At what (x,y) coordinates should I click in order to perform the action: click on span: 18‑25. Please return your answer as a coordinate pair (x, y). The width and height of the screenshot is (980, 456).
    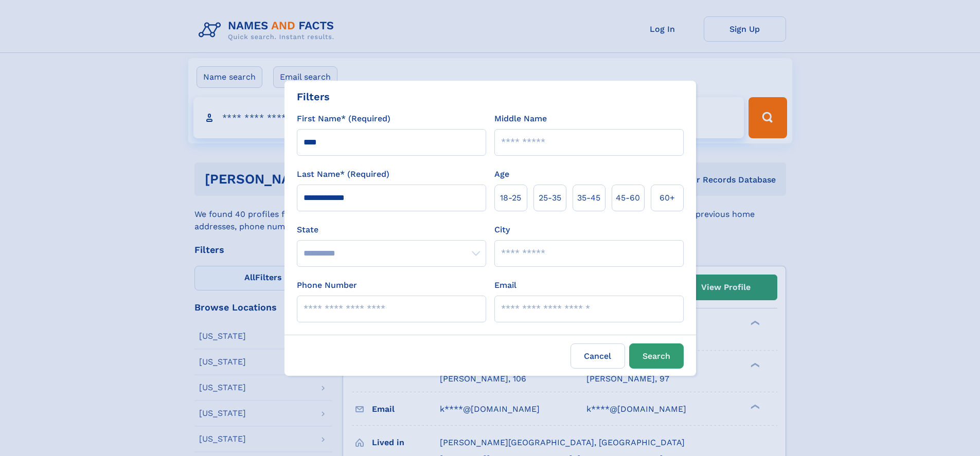
    Looking at the image, I should click on (511, 198).